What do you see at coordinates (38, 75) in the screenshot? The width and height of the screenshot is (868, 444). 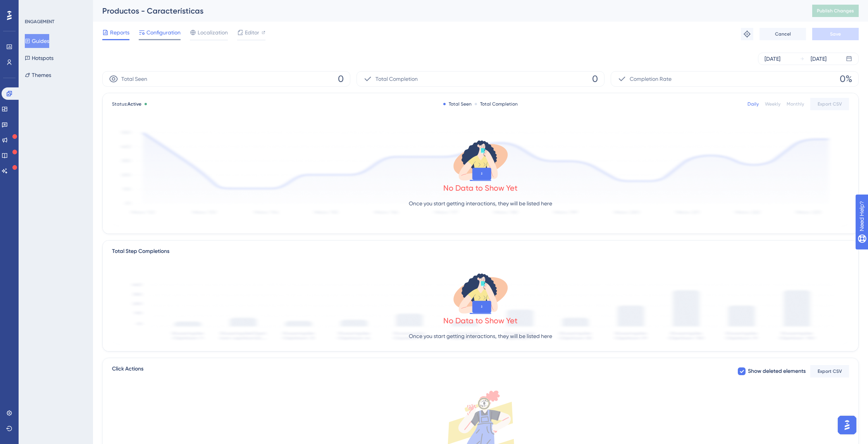 I see `button: Themes` at bounding box center [38, 75].